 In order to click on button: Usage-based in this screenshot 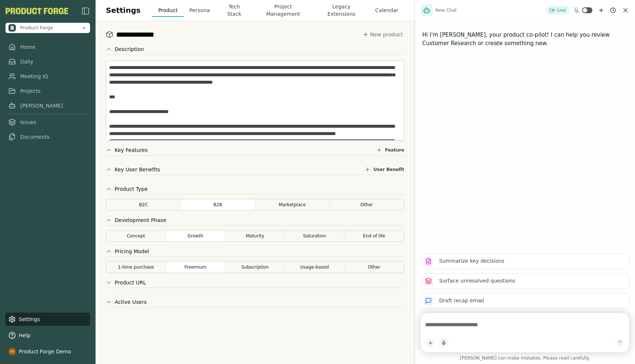, I will do `click(315, 267)`.